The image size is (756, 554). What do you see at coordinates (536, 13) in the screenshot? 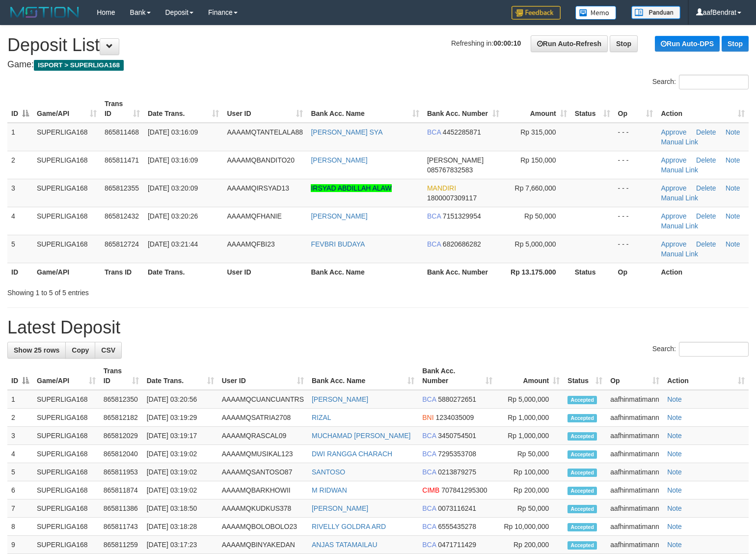
I see `img: Feedback.jpg` at bounding box center [536, 13].